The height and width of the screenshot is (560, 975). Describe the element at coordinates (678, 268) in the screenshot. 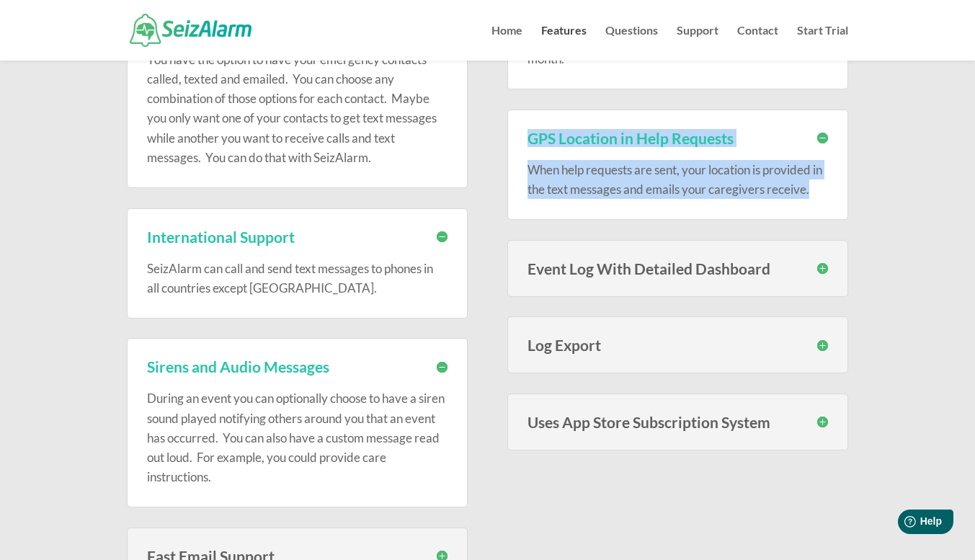

I see `h3: Event Log With Detailed Dashboard` at that location.